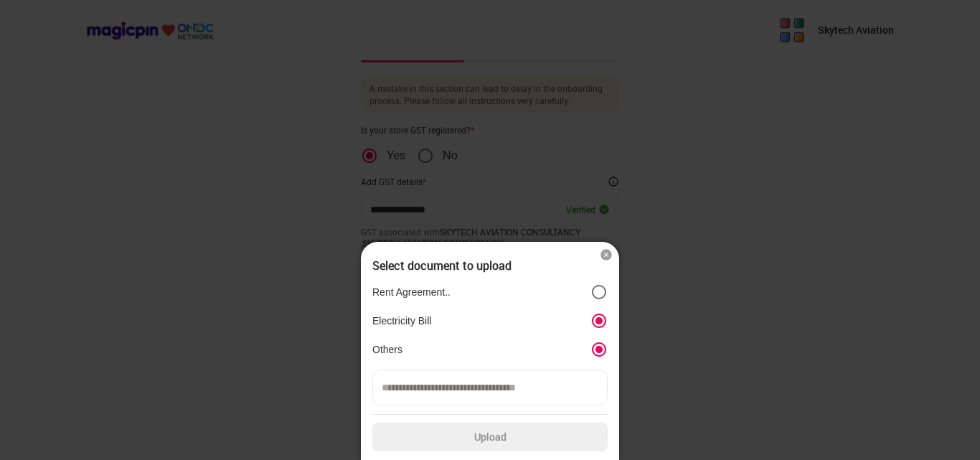 The image size is (980, 460). Describe the element at coordinates (490, 266) in the screenshot. I see `div: Select document to upload` at that location.